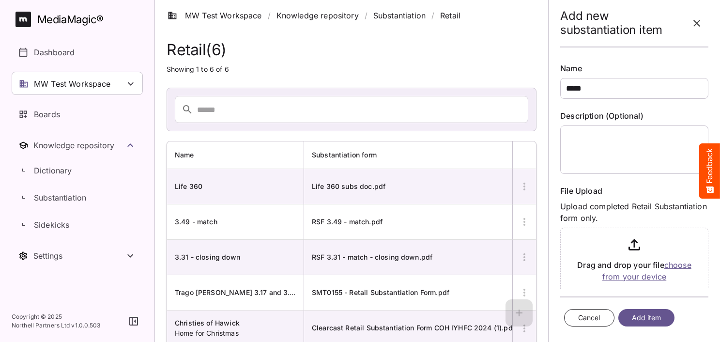  I want to click on span: Life 360, so click(188, 186).